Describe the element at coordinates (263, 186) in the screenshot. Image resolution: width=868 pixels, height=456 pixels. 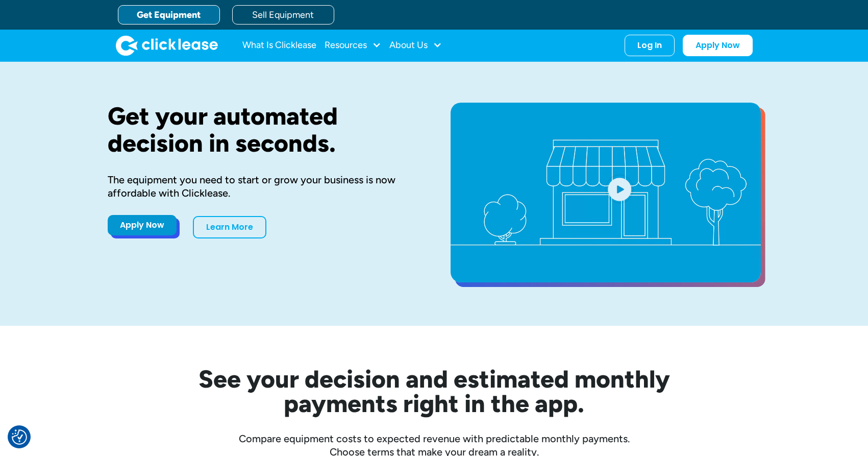
I see `div: The equipment you need to start or grow your business is now affordable with Clicklease.` at that location.